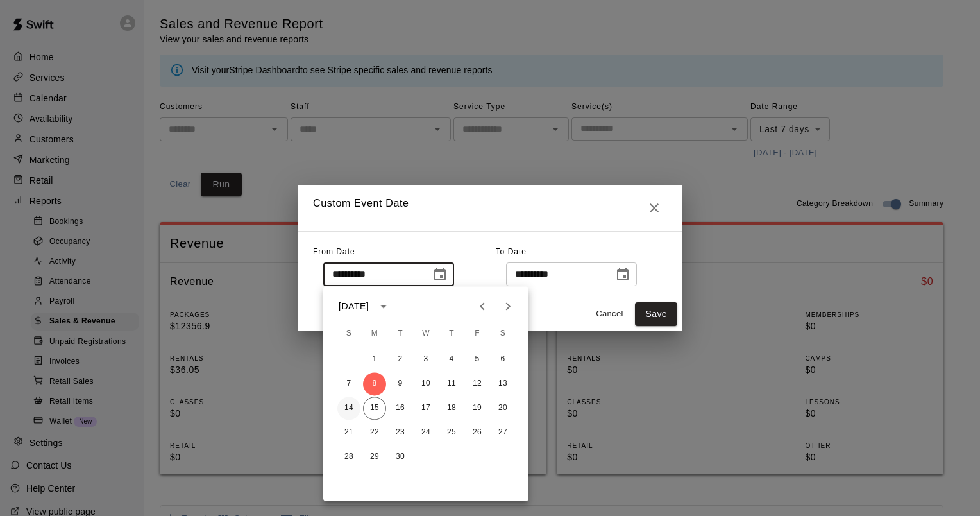 Image resolution: width=980 pixels, height=516 pixels. What do you see at coordinates (334, 251) in the screenshot?
I see `span: From Date` at bounding box center [334, 251].